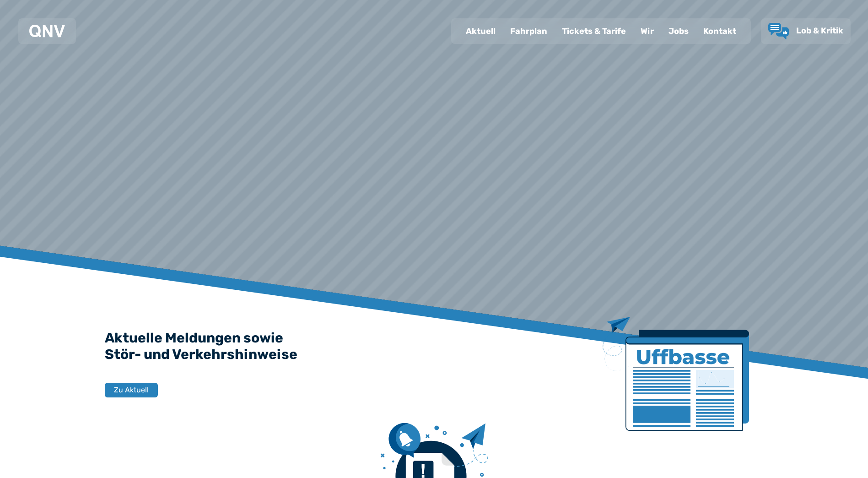 Image resolution: width=868 pixels, height=478 pixels. What do you see at coordinates (819, 31) in the screenshot?
I see `span: Lob & Kritik` at bounding box center [819, 31].